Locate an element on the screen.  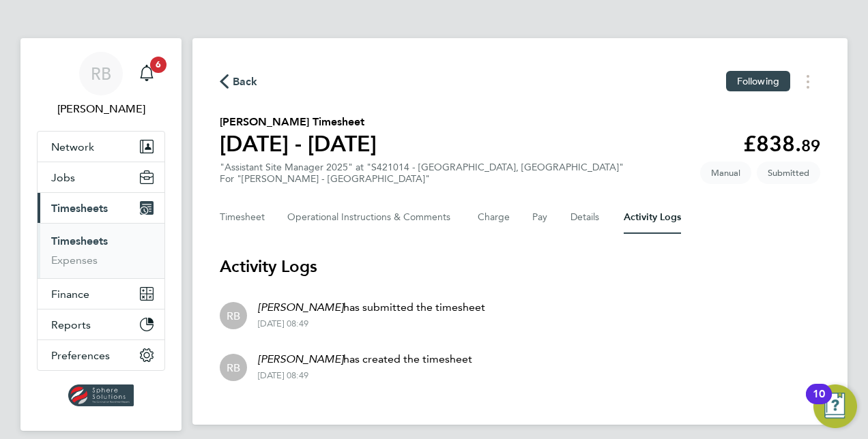
button: Details is located at coordinates (586, 218).